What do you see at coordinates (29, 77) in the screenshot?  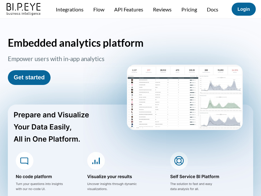 I see `a: Get started` at bounding box center [29, 77].